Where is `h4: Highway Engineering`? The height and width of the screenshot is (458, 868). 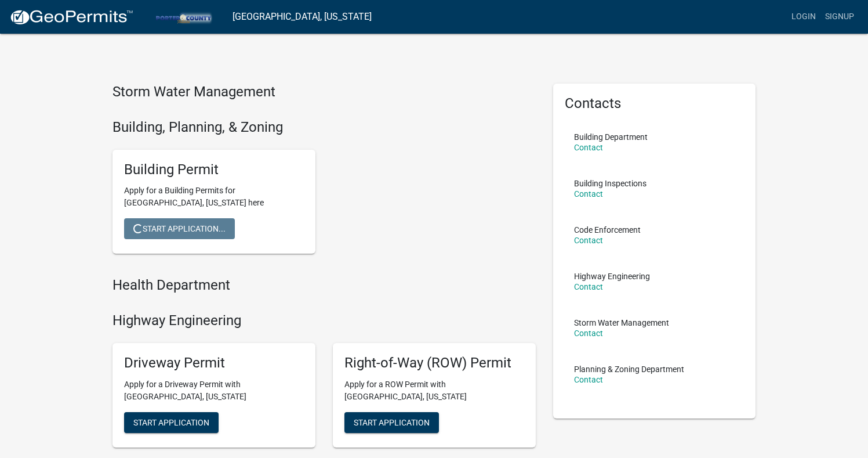 h4: Highway Engineering is located at coordinates (324, 321).